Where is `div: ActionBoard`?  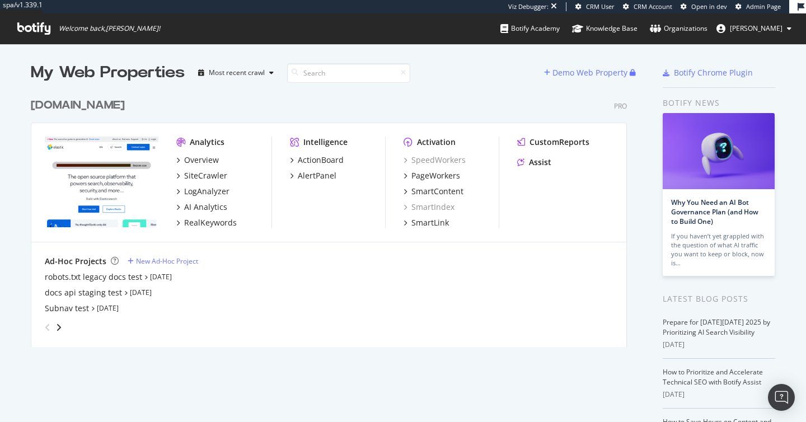
div: ActionBoard is located at coordinates (321, 160).